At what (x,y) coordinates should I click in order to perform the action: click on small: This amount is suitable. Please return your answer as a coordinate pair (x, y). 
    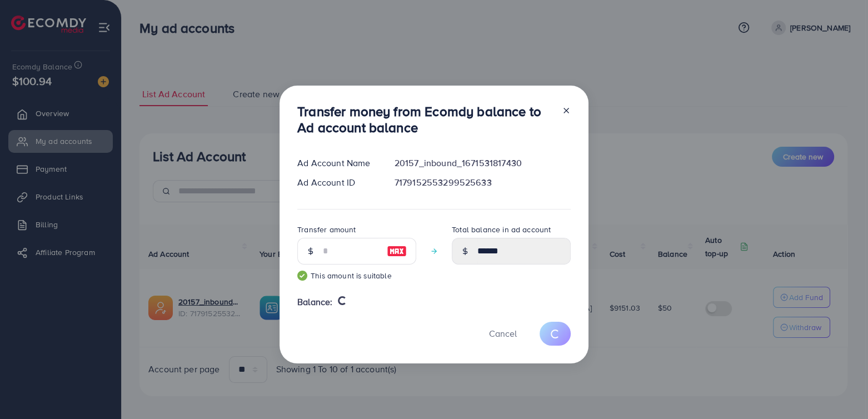
    Looking at the image, I should click on (357, 276).